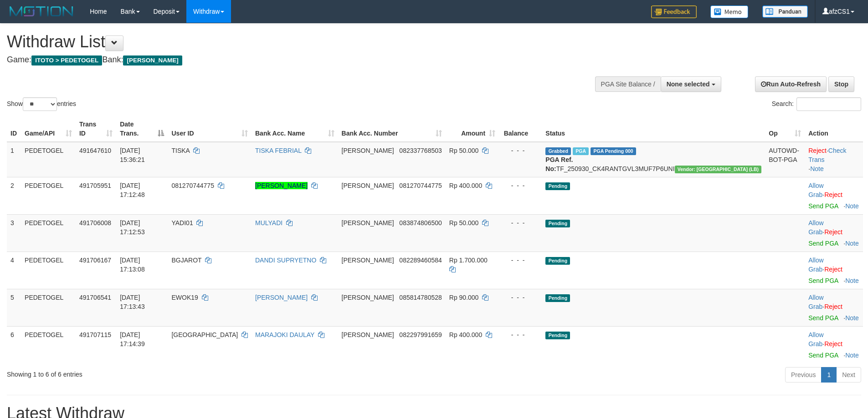  What do you see at coordinates (14, 233) in the screenshot?
I see `td: 3` at bounding box center [14, 233].